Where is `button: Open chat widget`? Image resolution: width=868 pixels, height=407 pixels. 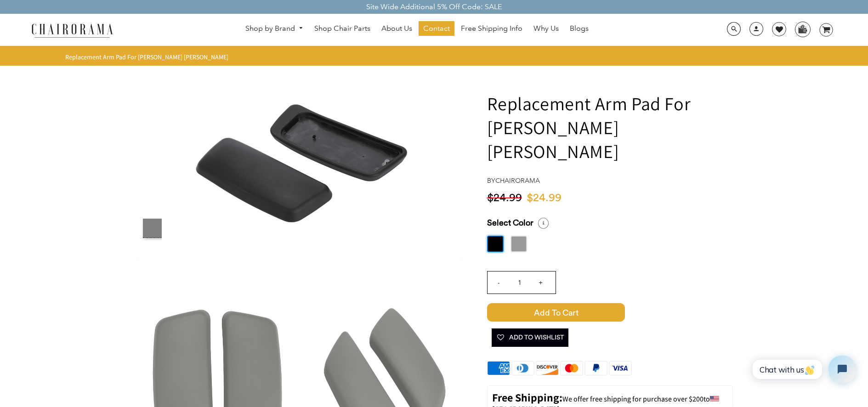 button: Open chat widget is located at coordinates (100, 22).